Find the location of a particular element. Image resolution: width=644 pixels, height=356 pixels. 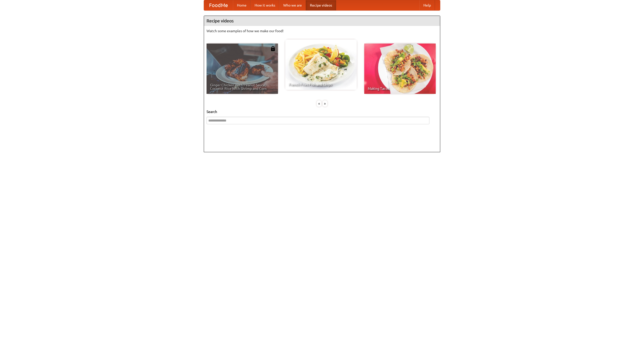

span: French Fries Fish and Chips is located at coordinates (321, 84).